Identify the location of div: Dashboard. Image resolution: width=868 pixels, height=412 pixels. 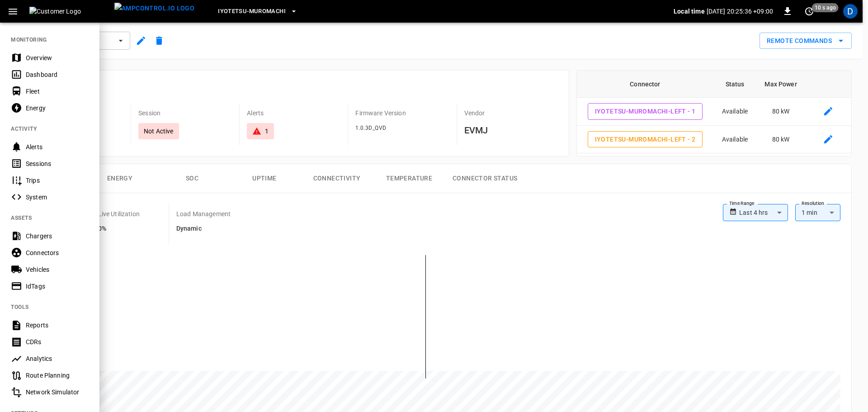
(57, 74).